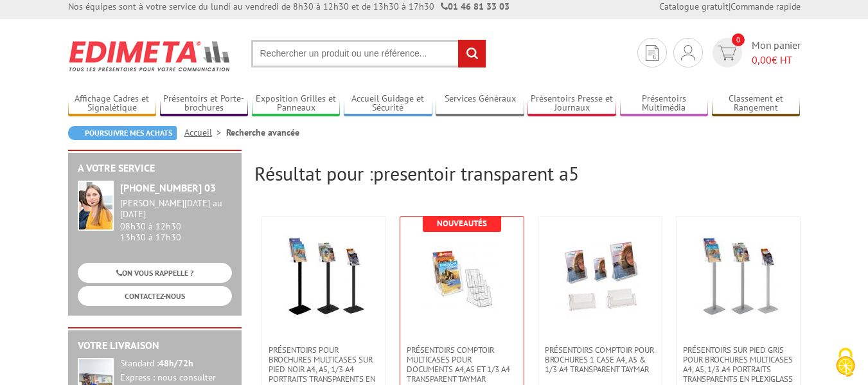 The height and width of the screenshot is (385, 868). What do you see at coordinates (472, 53) in the screenshot?
I see `input: rechercher` at bounding box center [472, 53].